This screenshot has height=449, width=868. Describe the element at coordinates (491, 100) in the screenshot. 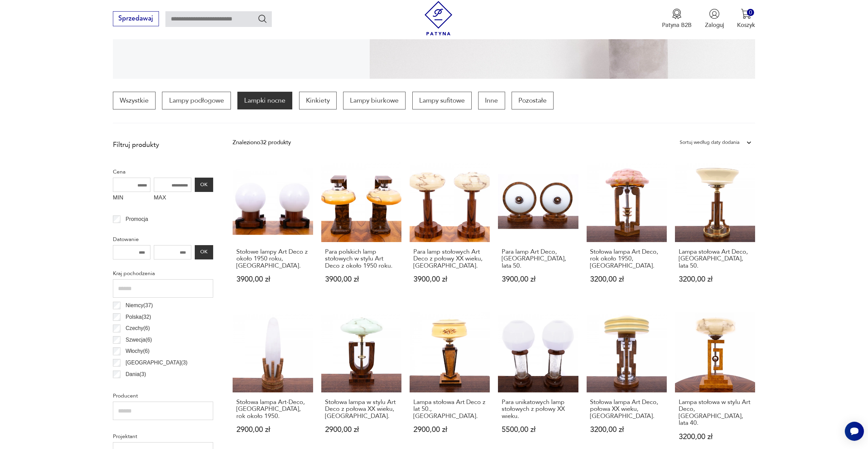

I see `a: Inne` at that location.